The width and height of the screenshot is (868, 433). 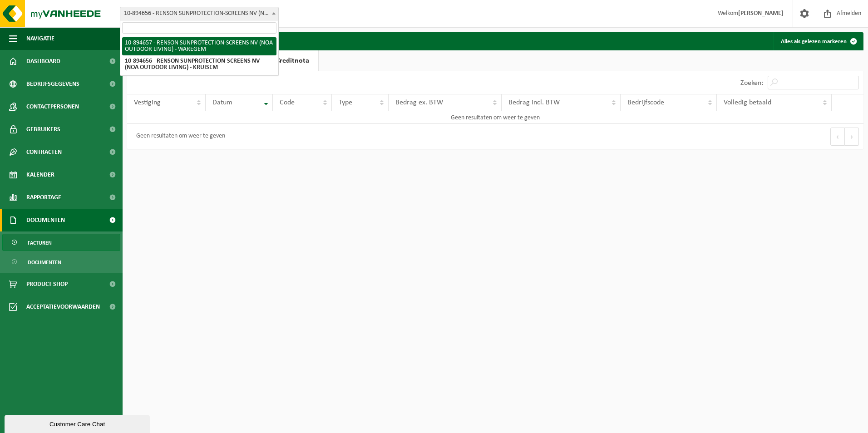 What do you see at coordinates (43, 129) in the screenshot?
I see `span: Gebruikers` at bounding box center [43, 129].